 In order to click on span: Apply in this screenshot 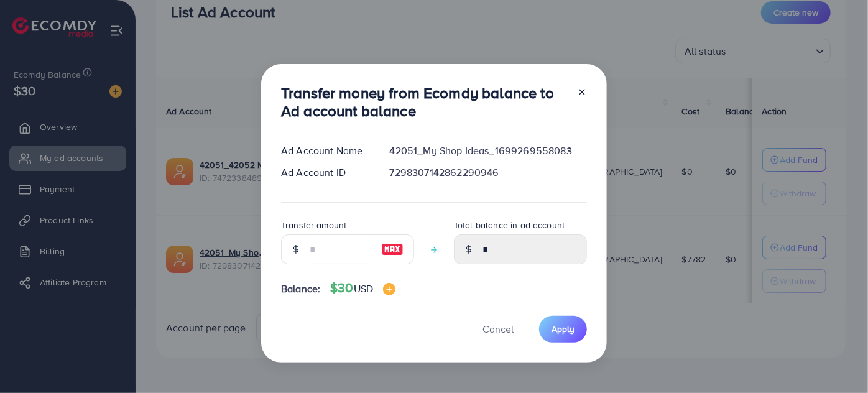, I will do `click(562, 329)`.